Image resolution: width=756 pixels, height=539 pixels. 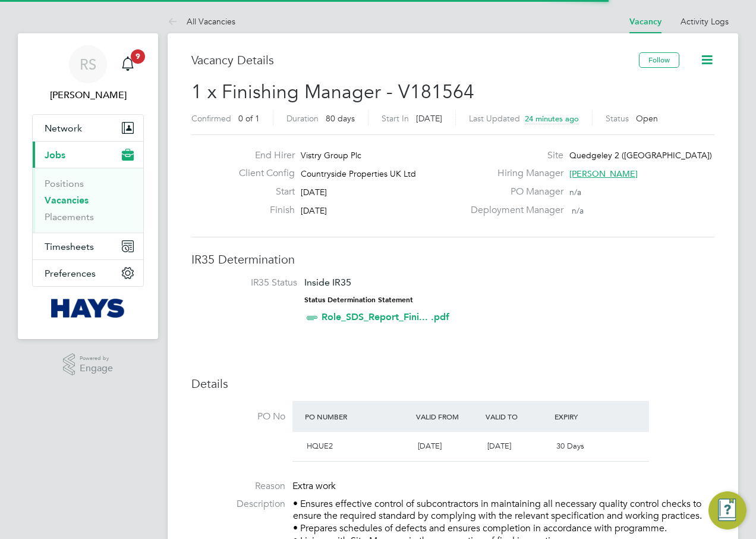 I want to click on label: Duration, so click(x=302, y=118).